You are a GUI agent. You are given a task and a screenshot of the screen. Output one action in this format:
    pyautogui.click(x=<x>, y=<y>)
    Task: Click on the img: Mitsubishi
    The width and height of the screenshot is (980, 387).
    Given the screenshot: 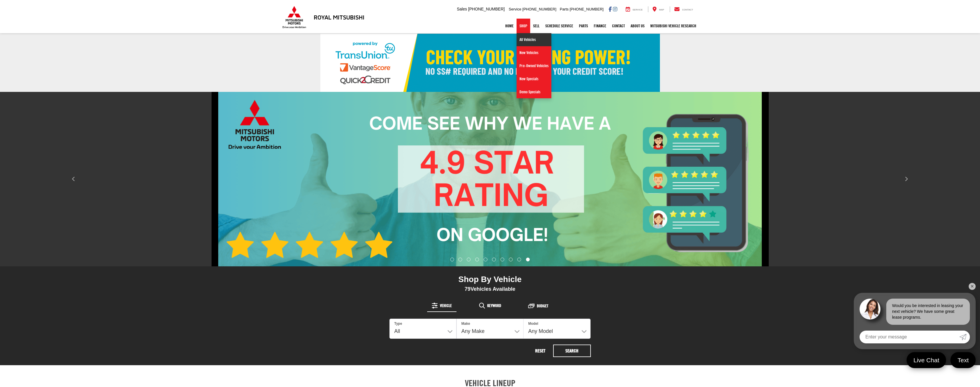 What is the action you would take?
    pyautogui.click(x=295, y=17)
    